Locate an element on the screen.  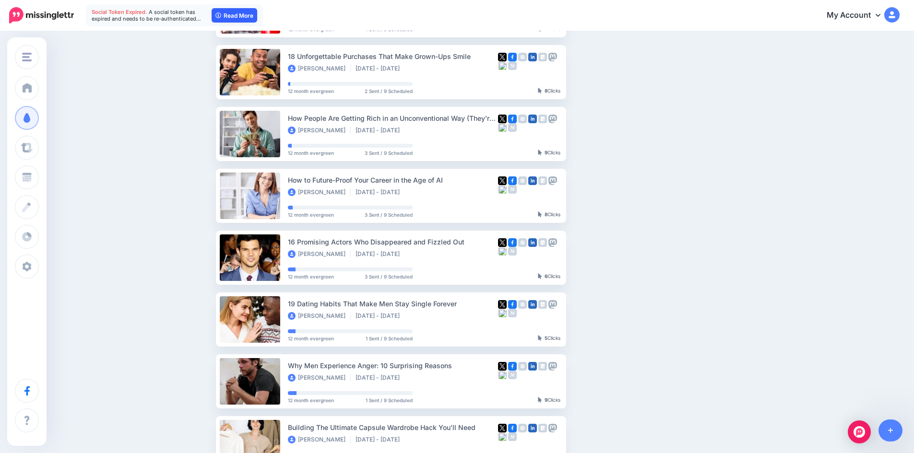
b: 0 is located at coordinates (545, 29).